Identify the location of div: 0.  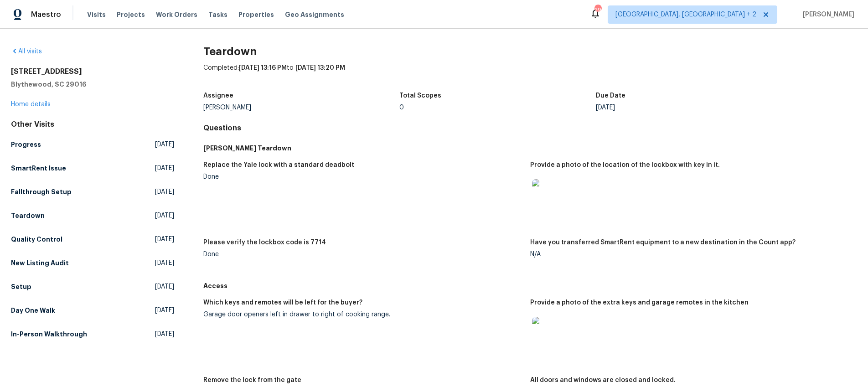
(497, 107).